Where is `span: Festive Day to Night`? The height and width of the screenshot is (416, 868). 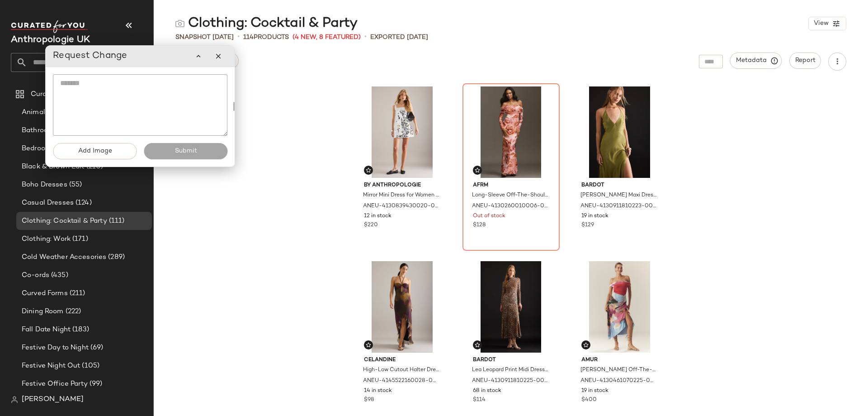
span: Festive Day to Night is located at coordinates (55, 347).